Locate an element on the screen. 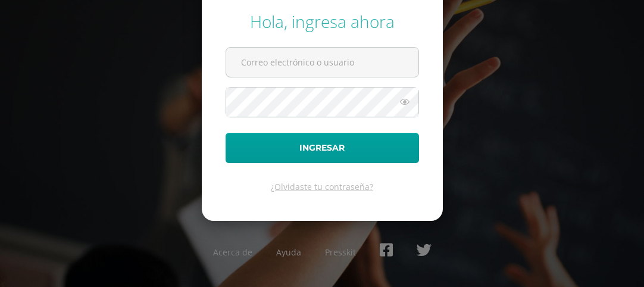 This screenshot has height=287, width=644. div: Hola, ingresa ahora is located at coordinates (322, 21).